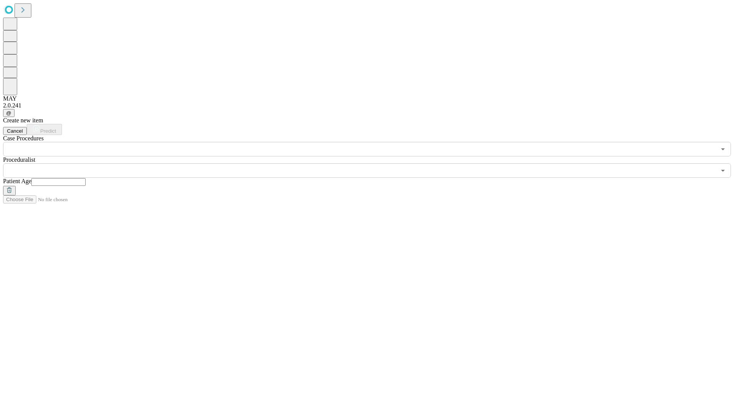 The image size is (734, 413). What do you see at coordinates (15, 131) in the screenshot?
I see `span: Cancel` at bounding box center [15, 131].